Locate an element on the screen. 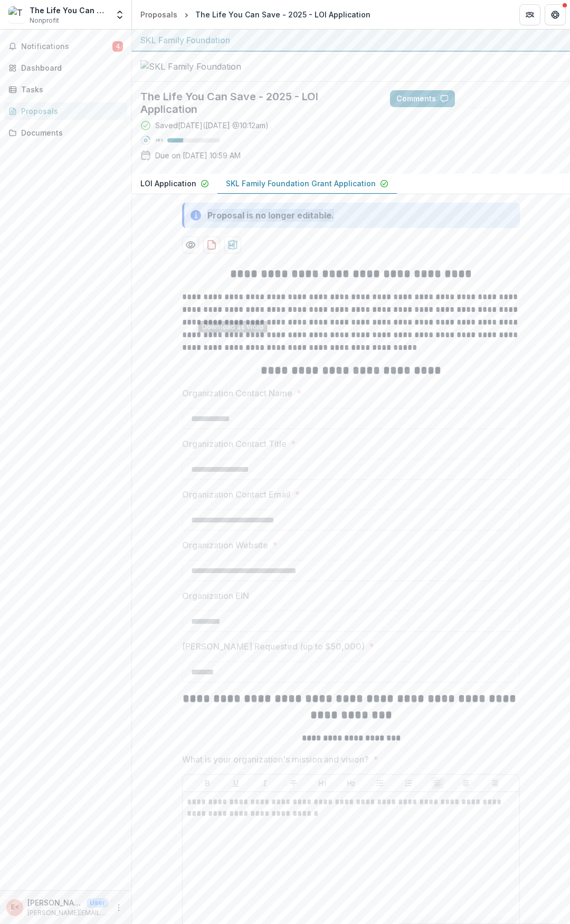 The width and height of the screenshot is (570, 924). div: Dashboard is located at coordinates (69, 67).